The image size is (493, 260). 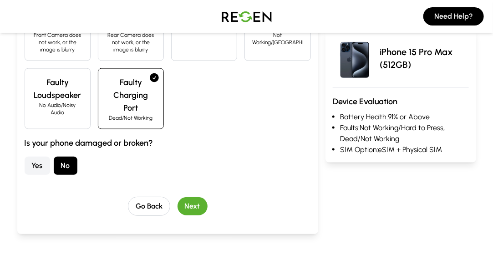 What do you see at coordinates (247, 16) in the screenshot?
I see `img: Logo` at bounding box center [247, 16].